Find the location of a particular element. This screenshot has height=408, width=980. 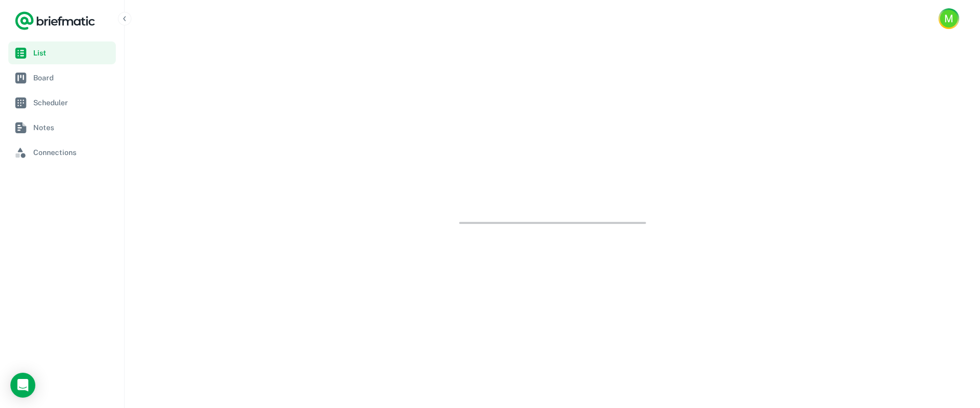

span: Board is located at coordinates (72, 78).